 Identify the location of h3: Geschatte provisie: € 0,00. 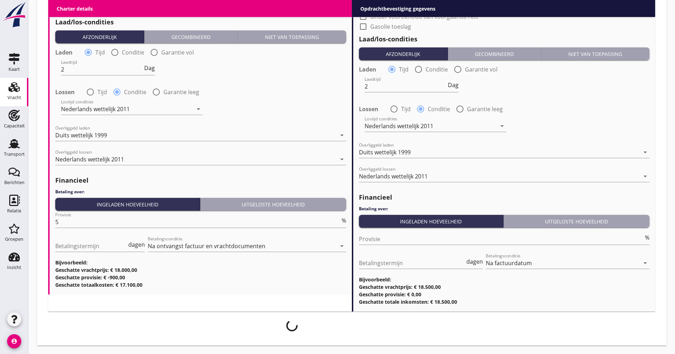
(504, 294).